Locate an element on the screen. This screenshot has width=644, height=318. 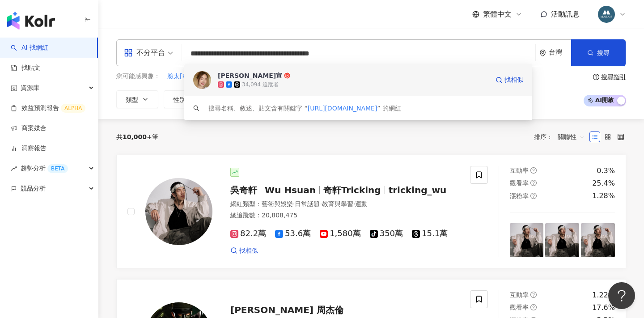
div: 25.4% is located at coordinates (603, 183).